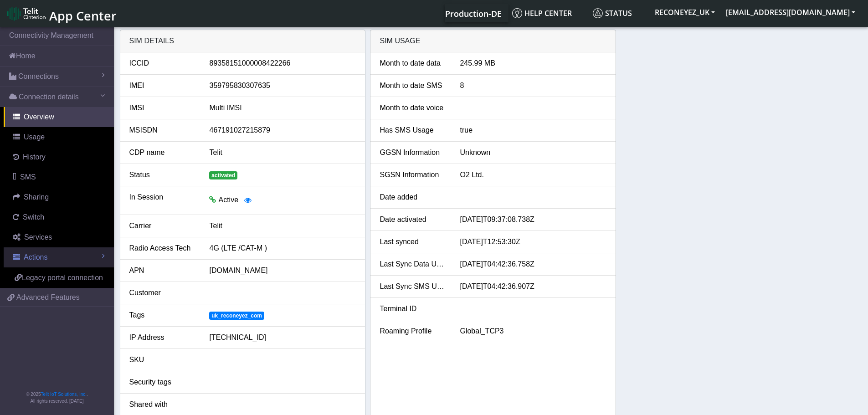  I want to click on div: Date activated, so click(413, 220).